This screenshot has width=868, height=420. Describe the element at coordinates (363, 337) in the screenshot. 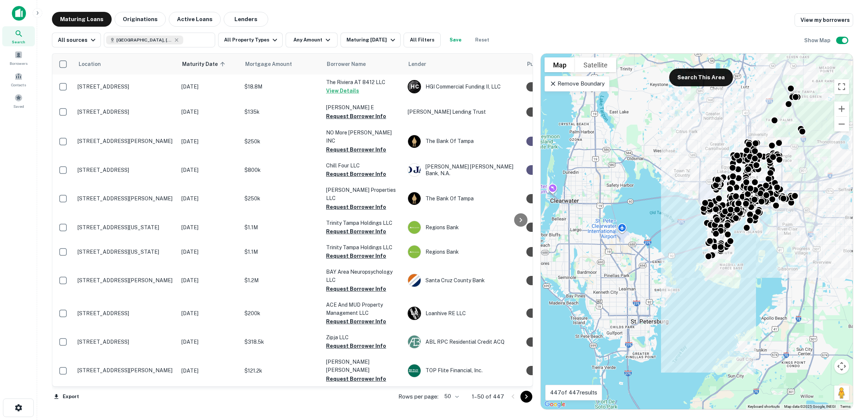

I see `p: Zipja LLC` at that location.